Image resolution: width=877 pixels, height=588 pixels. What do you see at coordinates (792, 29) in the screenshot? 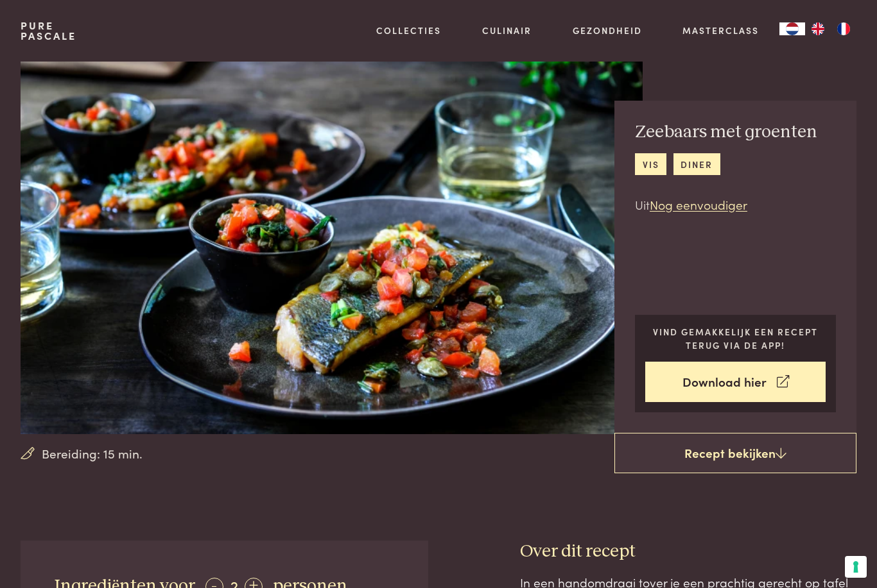
I see `div: Language` at bounding box center [792, 29].